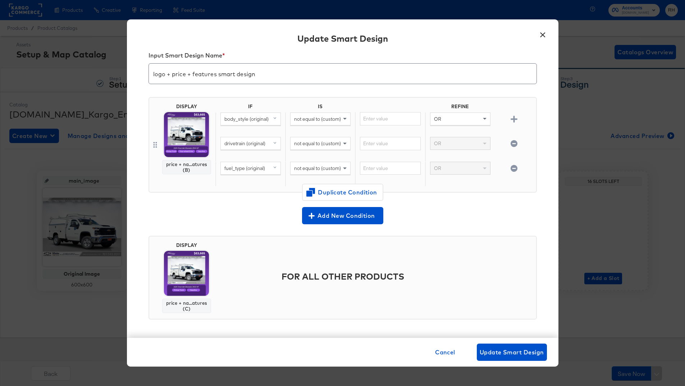 This screenshot has height=386, width=685. Describe the element at coordinates (512, 353) in the screenshot. I see `button: Update Smart Design` at that location.